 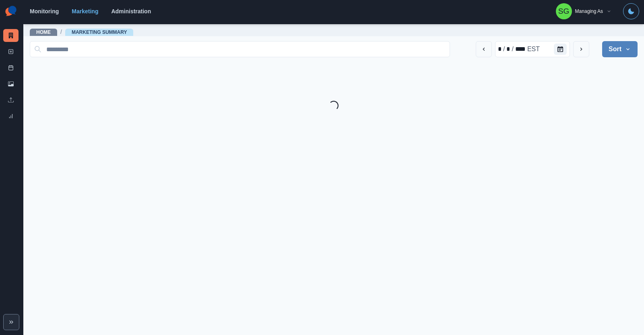 What do you see at coordinates (563, 11) in the screenshot?
I see `div: Sarah Gleason` at bounding box center [563, 11].